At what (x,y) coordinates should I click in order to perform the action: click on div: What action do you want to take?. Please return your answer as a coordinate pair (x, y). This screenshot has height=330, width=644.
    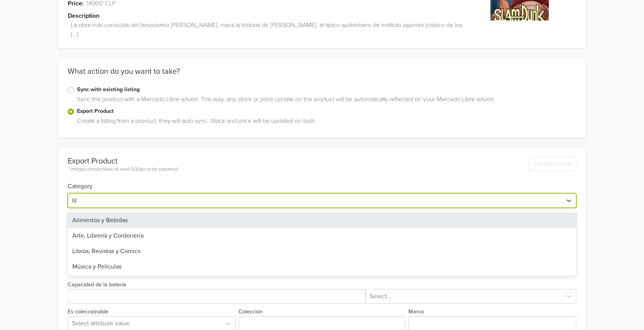
    Looking at the image, I should click on (321, 76).